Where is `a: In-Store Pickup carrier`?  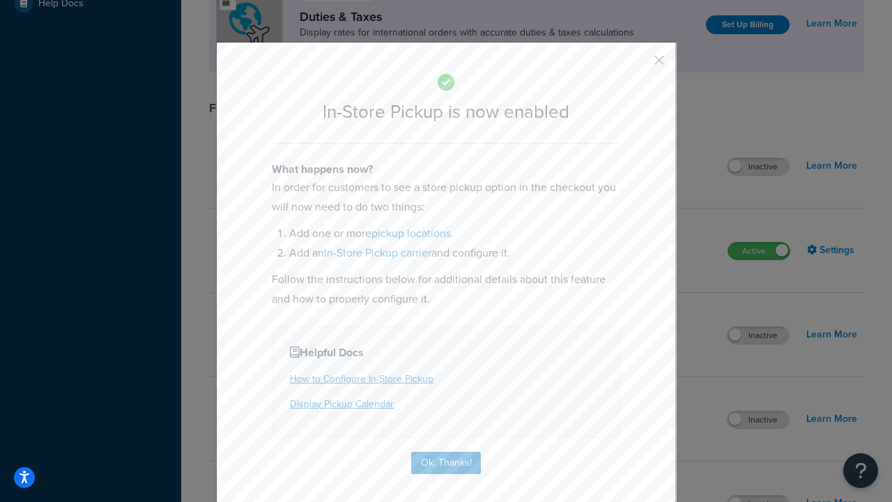 a: In-Store Pickup carrier is located at coordinates (378, 252).